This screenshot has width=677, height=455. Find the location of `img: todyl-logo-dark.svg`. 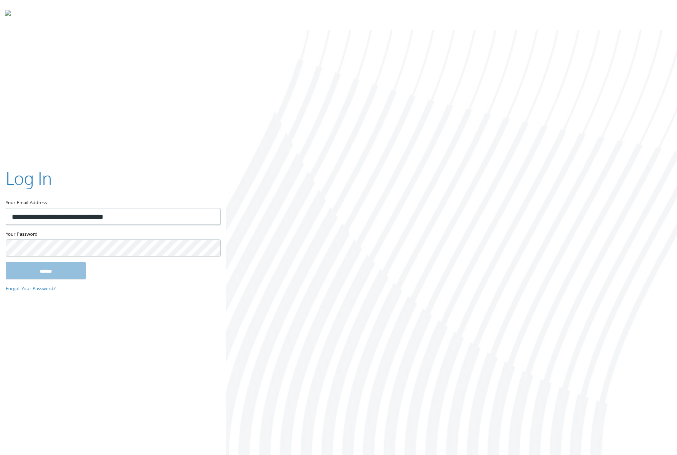

img: todyl-logo-dark.svg is located at coordinates (8, 15).